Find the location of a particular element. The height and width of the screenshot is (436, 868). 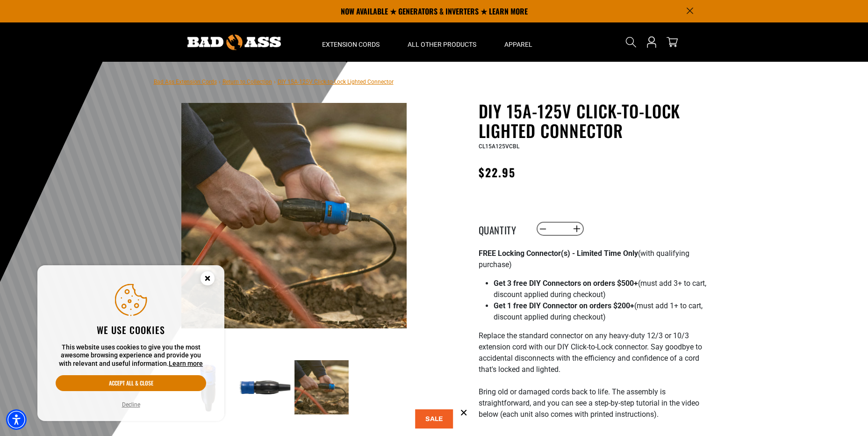

img: Bad Ass Extension Cords is located at coordinates (234, 42).